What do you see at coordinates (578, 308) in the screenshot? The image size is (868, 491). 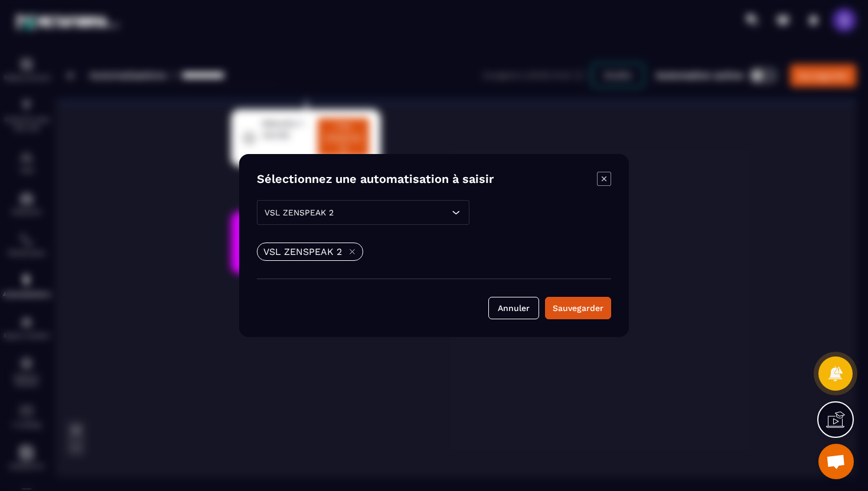 I see `div: Sauvegarder` at bounding box center [578, 308].